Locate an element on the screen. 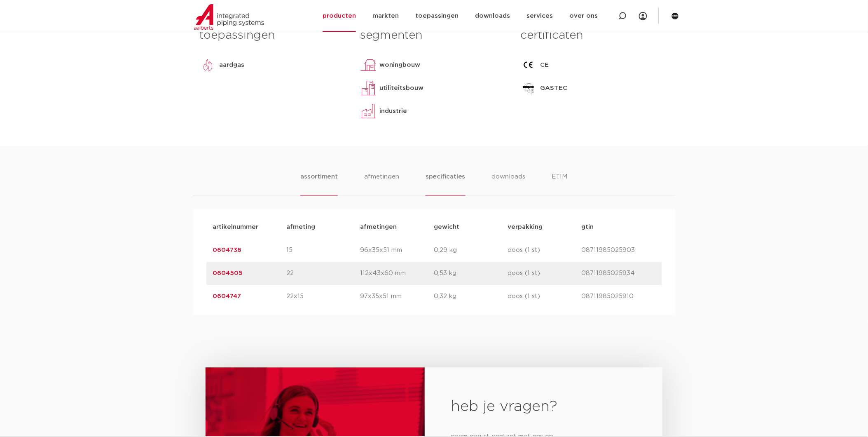 The image size is (868, 437). img: CE is located at coordinates (529, 65).